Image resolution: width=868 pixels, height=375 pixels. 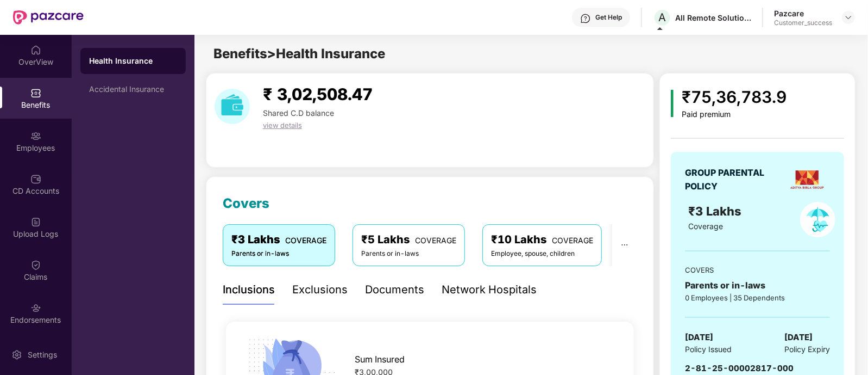 I want to click on img: svg+xml;base64,PHN2ZyBpZD0iQ0RfQWNjb3VudHMiIGRhdGEtbmFtZT0iQ0QgQWNjb3VudHMiIHhtbG5zPSJodHRwOi8vd3..., so click(x=36, y=179).